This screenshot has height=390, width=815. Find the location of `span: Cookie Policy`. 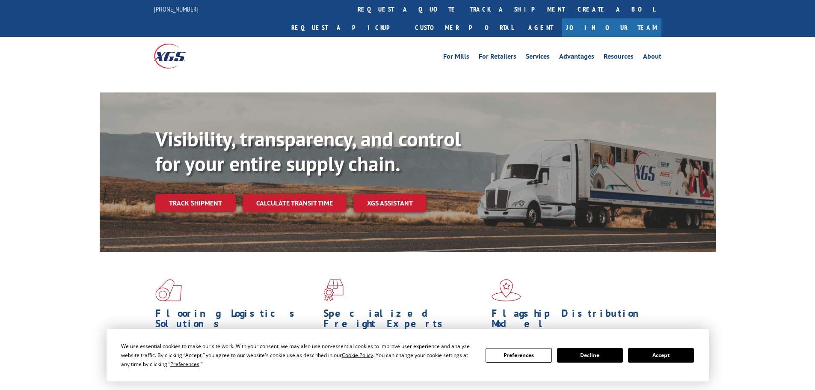

span: Cookie Policy is located at coordinates (357, 355).